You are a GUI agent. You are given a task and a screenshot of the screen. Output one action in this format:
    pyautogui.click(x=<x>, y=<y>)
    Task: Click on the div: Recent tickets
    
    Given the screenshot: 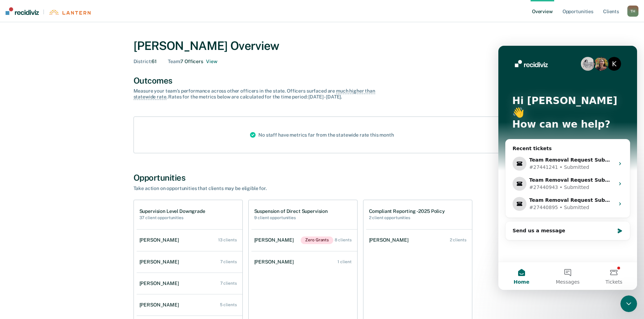 What is the action you would take?
    pyautogui.click(x=70, y=103)
    